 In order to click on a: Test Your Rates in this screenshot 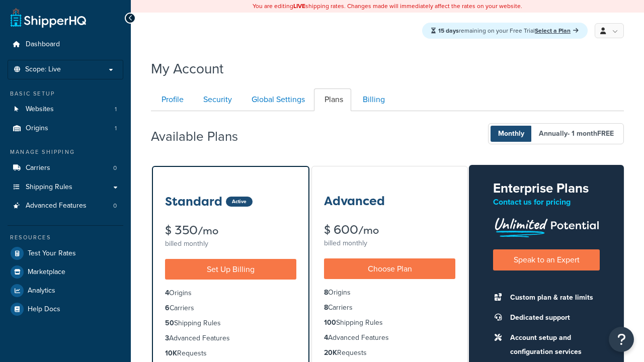, I will do `click(66, 254)`.